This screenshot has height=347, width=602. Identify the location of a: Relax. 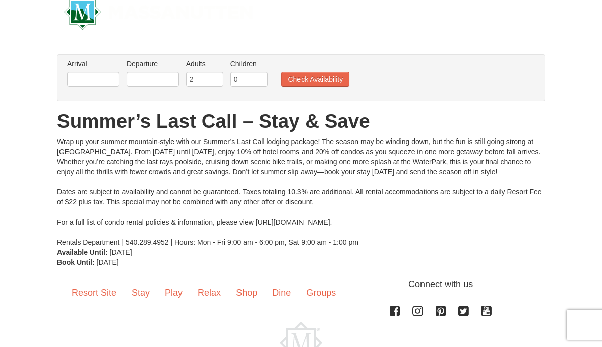
(209, 293).